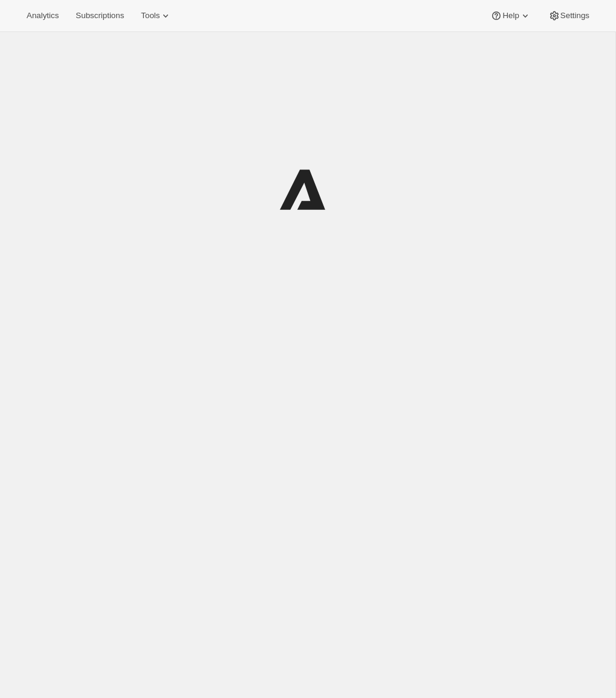 The width and height of the screenshot is (616, 698). What do you see at coordinates (42, 16) in the screenshot?
I see `button: Analytics` at bounding box center [42, 16].